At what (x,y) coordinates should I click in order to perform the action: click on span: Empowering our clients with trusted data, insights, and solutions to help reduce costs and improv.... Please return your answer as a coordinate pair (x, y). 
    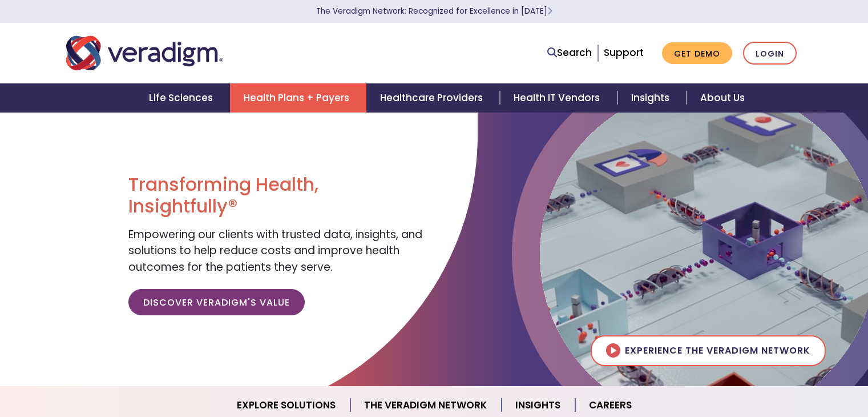
    Looking at the image, I should click on (275, 250).